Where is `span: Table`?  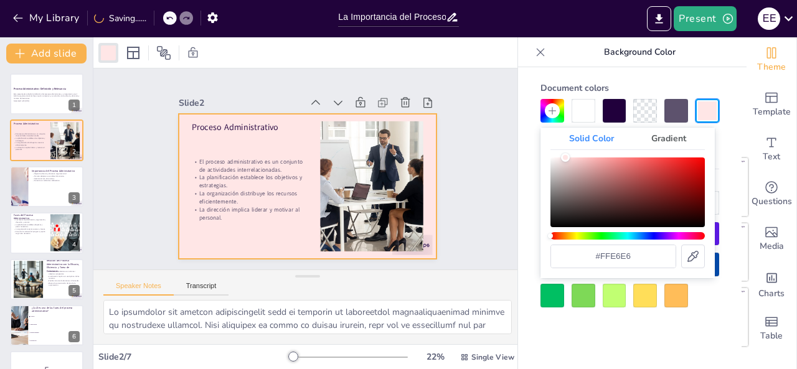 span: Table is located at coordinates (772, 336).